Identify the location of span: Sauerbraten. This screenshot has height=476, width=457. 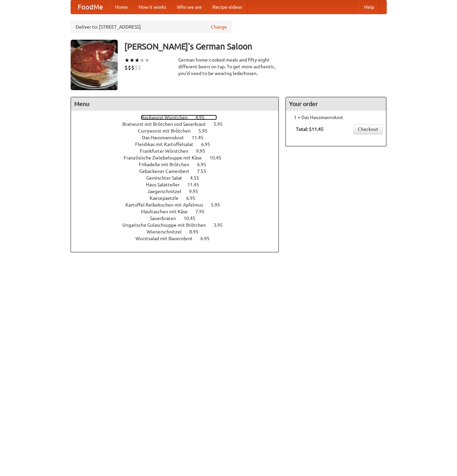
(166, 218).